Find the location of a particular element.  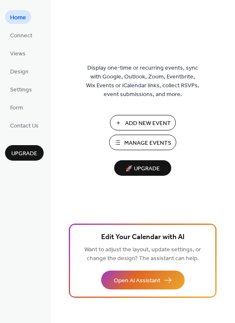

span: Contact Us is located at coordinates (24, 126).